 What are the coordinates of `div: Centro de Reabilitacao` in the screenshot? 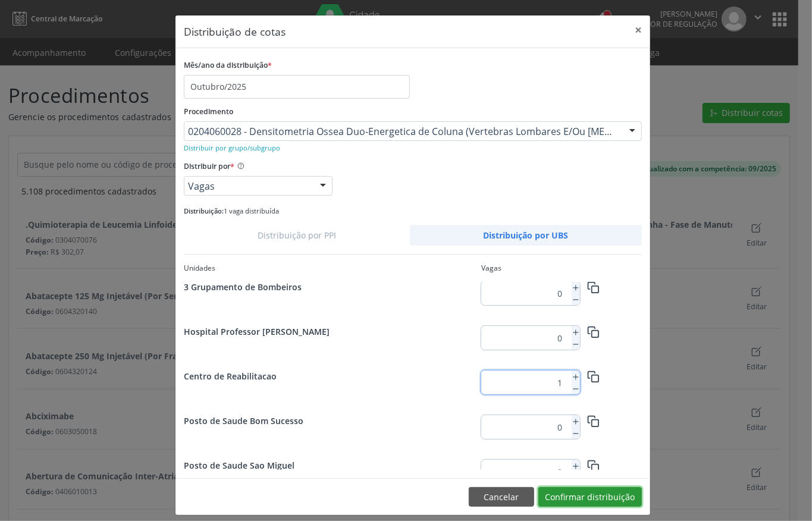 It's located at (332, 376).